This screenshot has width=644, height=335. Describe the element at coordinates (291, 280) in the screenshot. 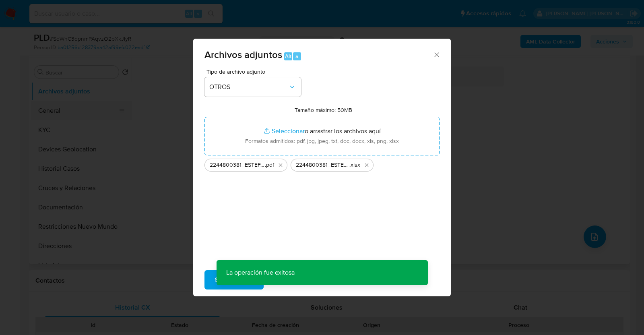

I see `span: Cancelar` at that location.